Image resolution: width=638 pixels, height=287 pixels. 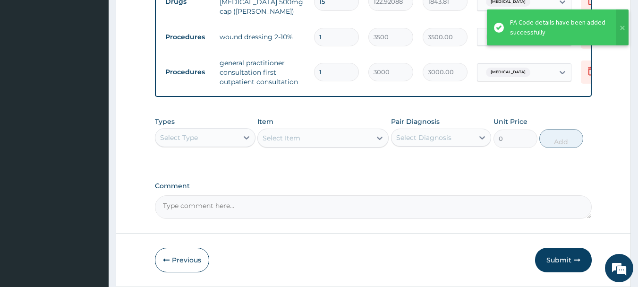 What do you see at coordinates (28, 59) in the screenshot?
I see `img: d_794563401_company_1708531726252_794563401` at bounding box center [28, 59].